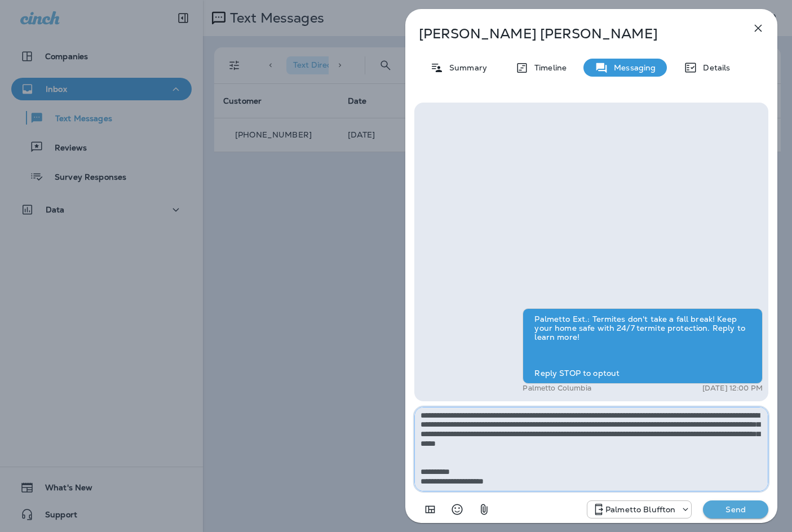  What do you see at coordinates (639, 509) in the screenshot?
I see `div: +1 (843) 604-3631` at bounding box center [639, 509].